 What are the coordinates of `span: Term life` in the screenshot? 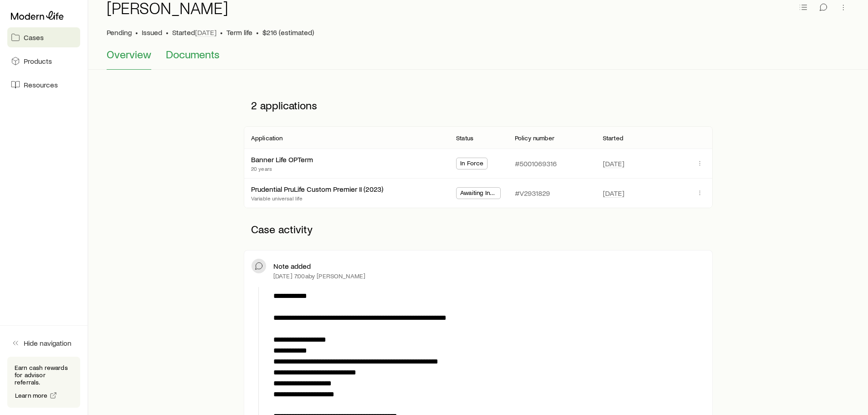 It's located at (239, 33).